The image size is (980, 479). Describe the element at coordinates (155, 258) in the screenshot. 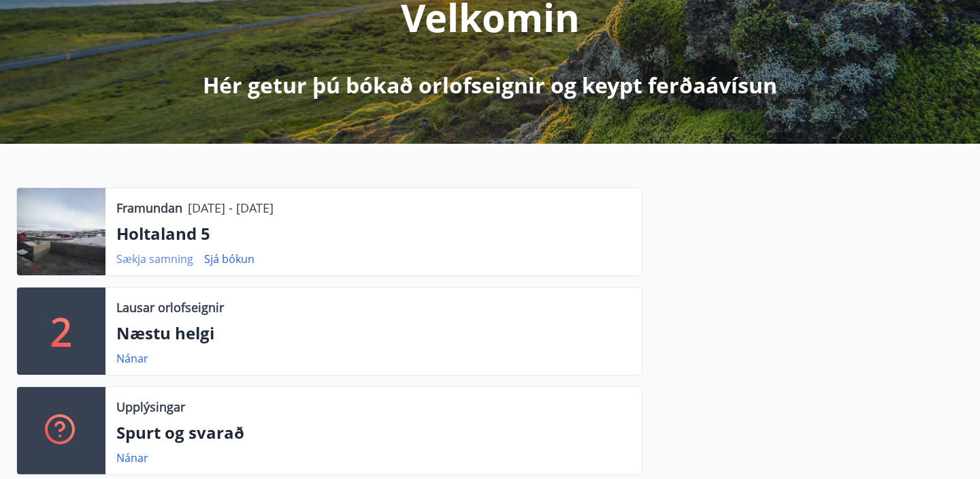

I see `a: Sækja samning` at that location.